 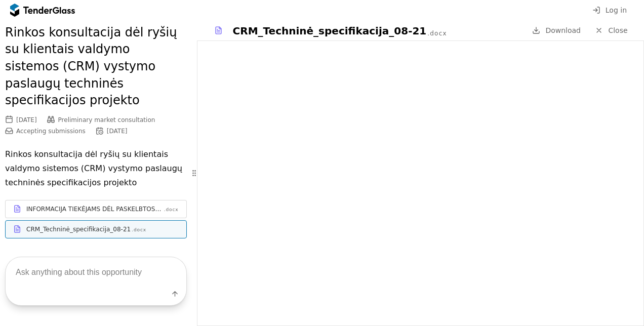 I want to click on span: Log in, so click(x=616, y=11).